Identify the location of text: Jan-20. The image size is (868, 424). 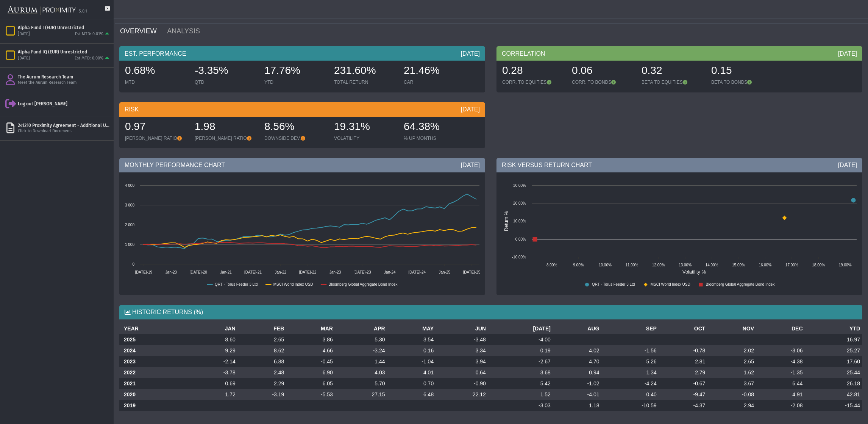
(171, 272).